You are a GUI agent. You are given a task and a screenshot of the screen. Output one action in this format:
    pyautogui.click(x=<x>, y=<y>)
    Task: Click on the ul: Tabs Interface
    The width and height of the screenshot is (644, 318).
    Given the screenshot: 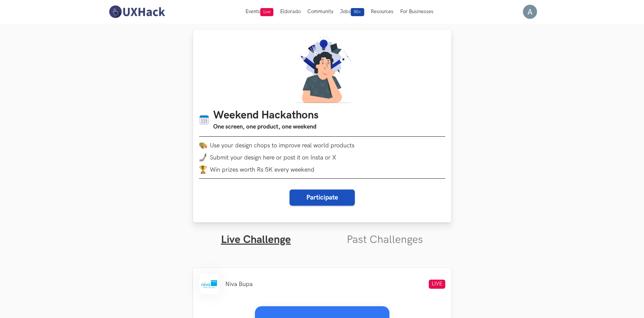 What is the action you would take?
    pyautogui.click(x=322, y=234)
    